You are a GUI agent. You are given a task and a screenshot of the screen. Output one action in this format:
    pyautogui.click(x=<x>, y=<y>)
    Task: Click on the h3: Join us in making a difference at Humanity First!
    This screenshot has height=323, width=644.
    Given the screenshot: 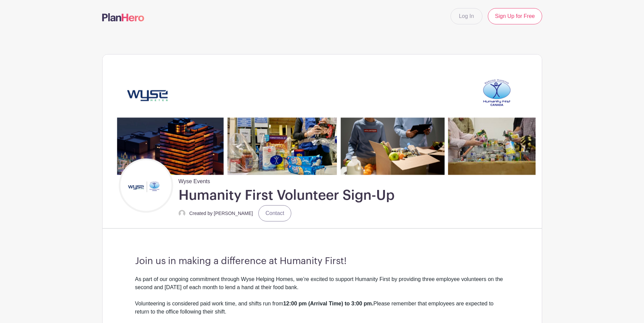 What is the action you would take?
    pyautogui.click(x=322, y=262)
    